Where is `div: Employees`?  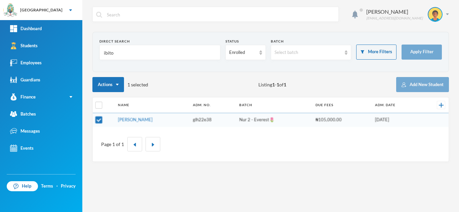 div: Employees is located at coordinates (26, 63).